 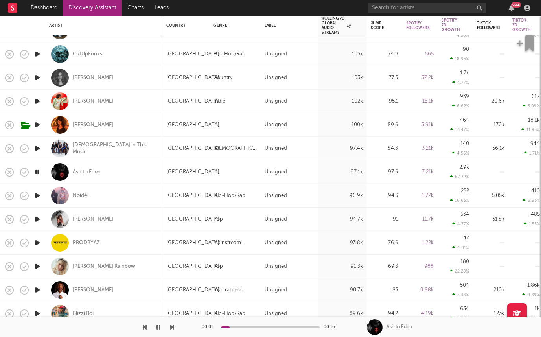 What do you see at coordinates (385, 290) in the screenshot?
I see `div: 85` at bounding box center [385, 290].